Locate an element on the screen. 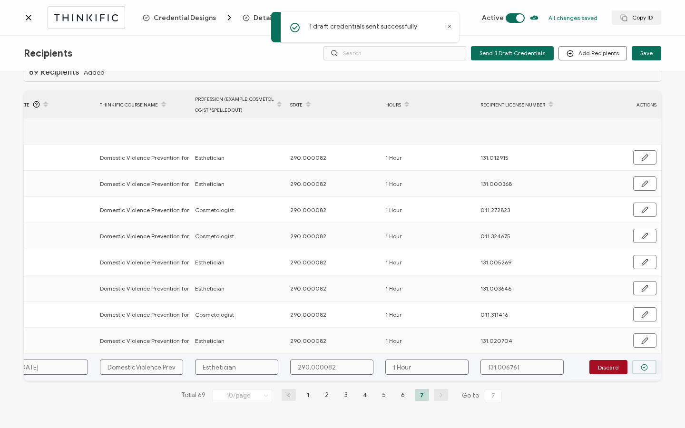  input: Select is located at coordinates (242, 396).